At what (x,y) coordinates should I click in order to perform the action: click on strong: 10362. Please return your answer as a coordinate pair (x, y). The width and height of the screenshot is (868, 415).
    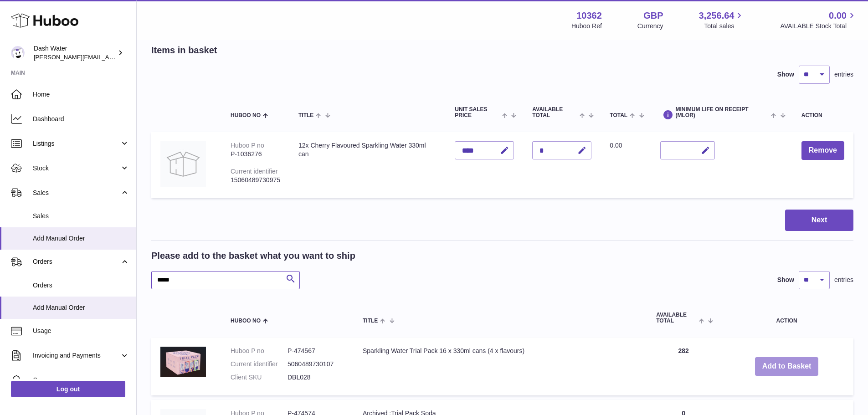
    Looking at the image, I should click on (589, 16).